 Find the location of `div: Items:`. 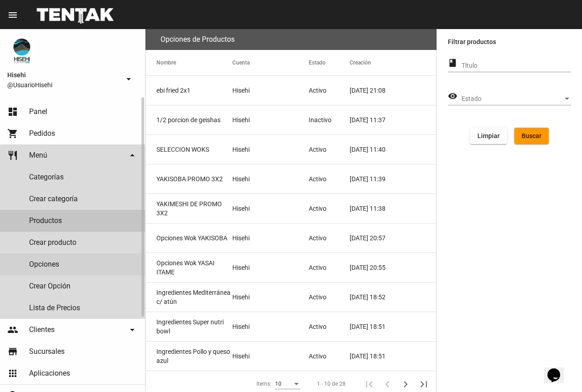

div: Items: is located at coordinates (264, 384).